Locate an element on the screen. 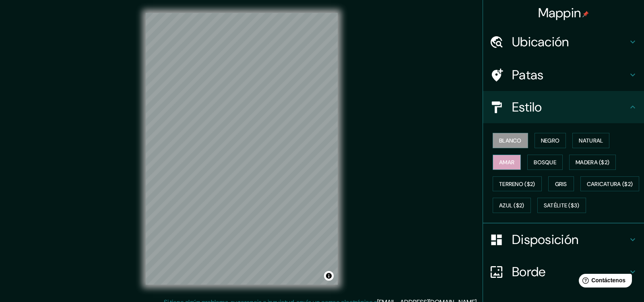 This screenshot has height=302, width=644. font: Bosque is located at coordinates (545, 162).